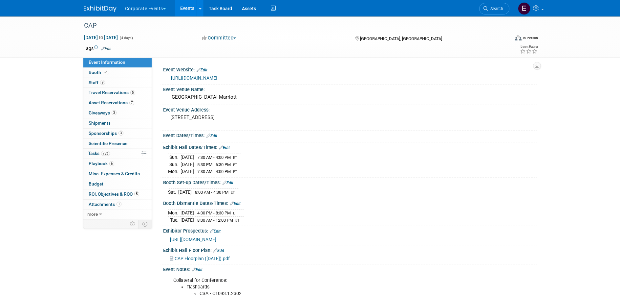 The height and width of the screenshot is (297, 620). What do you see at coordinates (118, 123) in the screenshot?
I see `a: Shipments` at bounding box center [118, 123].